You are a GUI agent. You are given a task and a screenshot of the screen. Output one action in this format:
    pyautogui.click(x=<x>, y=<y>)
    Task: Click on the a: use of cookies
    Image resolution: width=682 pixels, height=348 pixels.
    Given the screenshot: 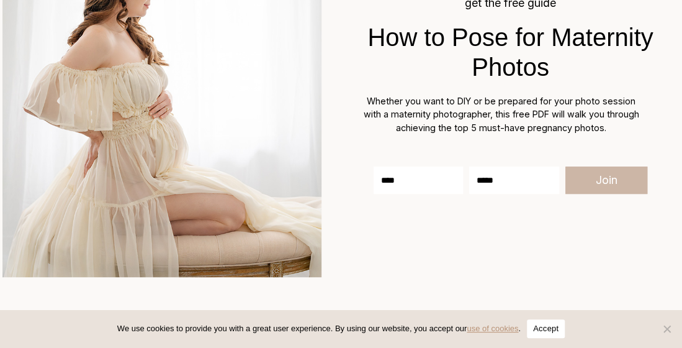 What is the action you would take?
    pyautogui.click(x=492, y=328)
    